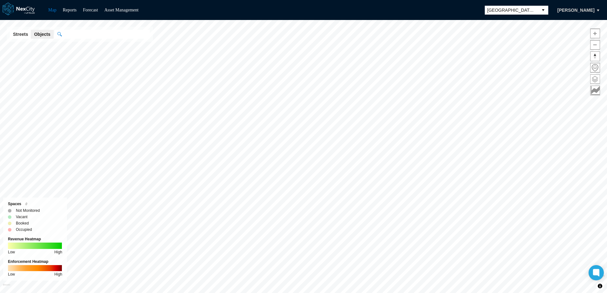 The image size is (607, 293). Describe the element at coordinates (35, 204) in the screenshot. I see `div: Spaces` at that location.